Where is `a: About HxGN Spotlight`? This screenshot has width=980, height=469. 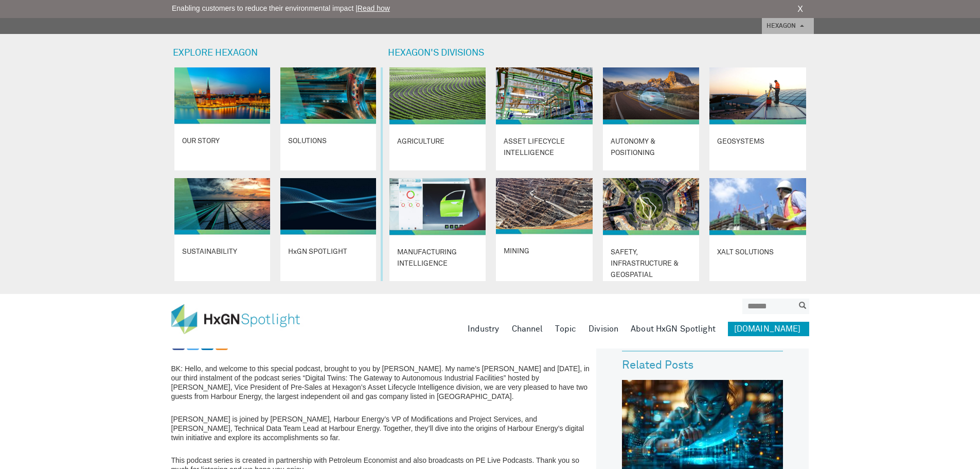 a: About HxGN Spotlight is located at coordinates (673, 329).